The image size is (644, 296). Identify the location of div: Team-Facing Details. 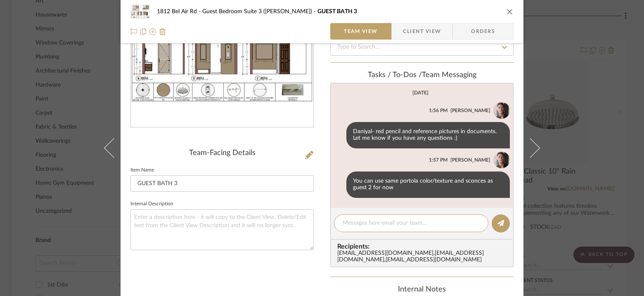
(222, 154).